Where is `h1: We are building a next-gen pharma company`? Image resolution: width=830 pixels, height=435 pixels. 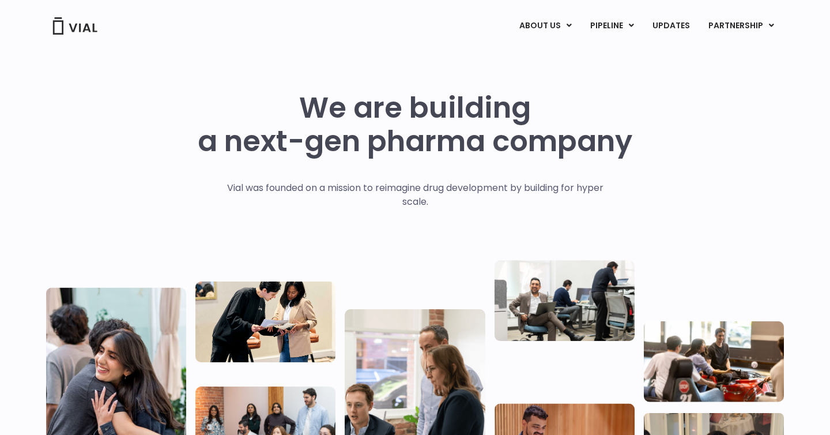
h1: We are building a next-gen pharma company is located at coordinates (415, 125).